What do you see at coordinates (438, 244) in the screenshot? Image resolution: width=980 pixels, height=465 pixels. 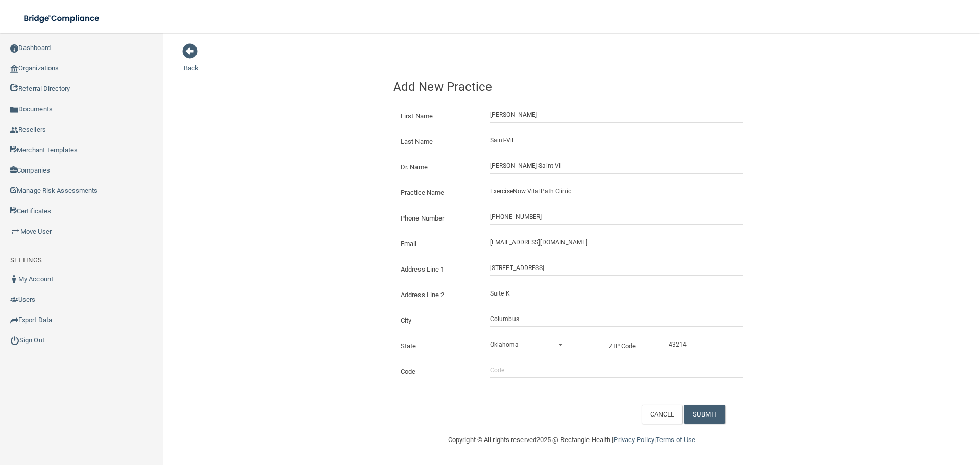 I see `label: Email` at bounding box center [438, 244].